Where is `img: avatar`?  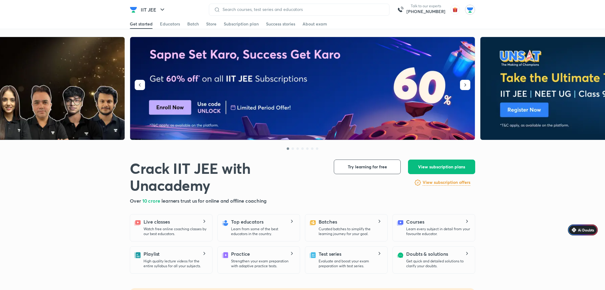 img: avatar is located at coordinates (455, 10).